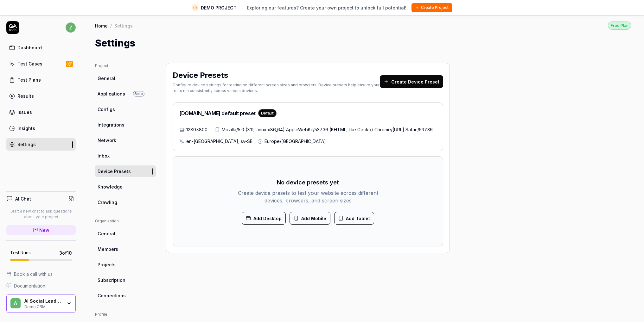  I want to click on a: Documentation, so click(41, 286).